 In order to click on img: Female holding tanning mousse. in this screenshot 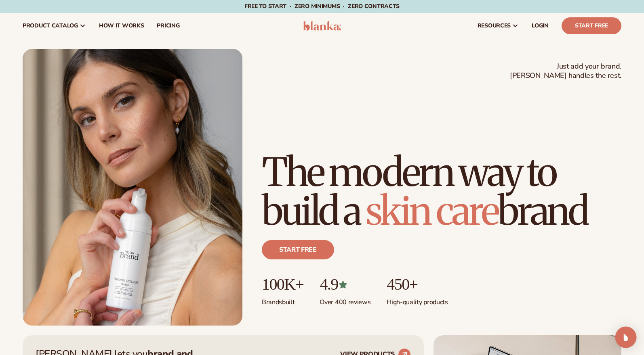, I will do `click(132, 187)`.